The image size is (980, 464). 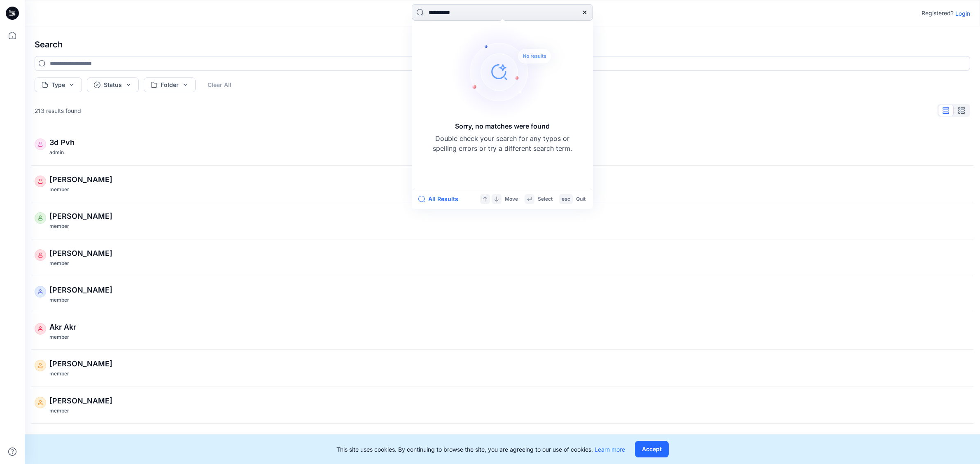 I want to click on p: Login, so click(x=962, y=13).